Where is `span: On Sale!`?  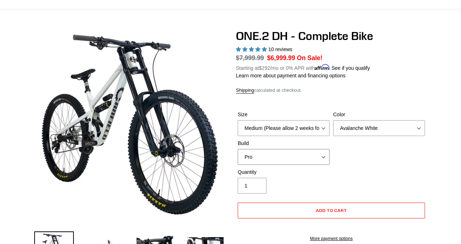 span: On Sale! is located at coordinates (309, 58).